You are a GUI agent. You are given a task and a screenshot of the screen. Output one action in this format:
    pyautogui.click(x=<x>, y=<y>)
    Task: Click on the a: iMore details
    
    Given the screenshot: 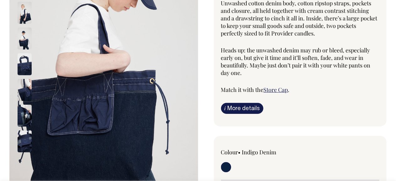 What is the action you would take?
    pyautogui.click(x=242, y=108)
    